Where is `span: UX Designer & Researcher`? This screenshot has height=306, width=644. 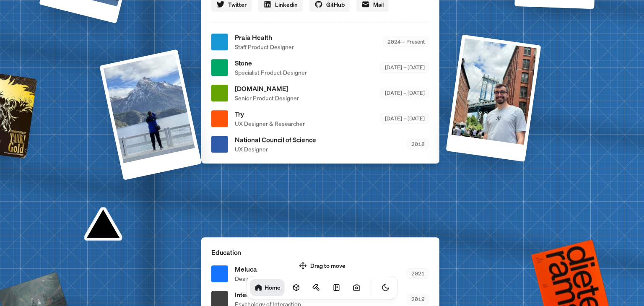 span: UX Designer & Researcher is located at coordinates (270, 123).